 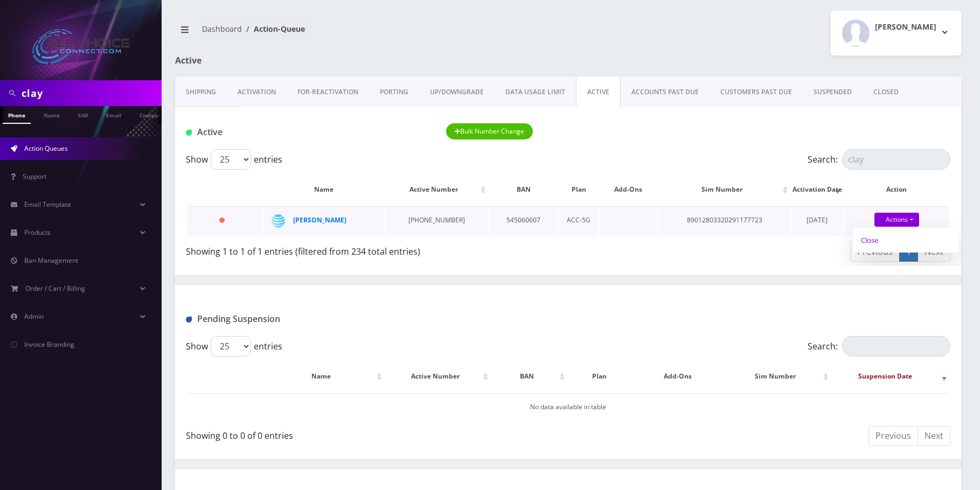 What do you see at coordinates (891, 377) in the screenshot?
I see `th: Suspension Date: activate to sort column ascending` at bounding box center [891, 377].